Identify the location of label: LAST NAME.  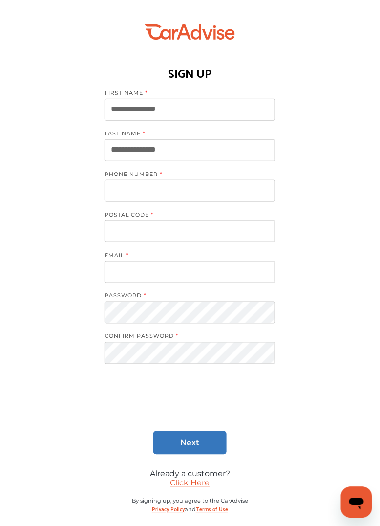
(185, 134).